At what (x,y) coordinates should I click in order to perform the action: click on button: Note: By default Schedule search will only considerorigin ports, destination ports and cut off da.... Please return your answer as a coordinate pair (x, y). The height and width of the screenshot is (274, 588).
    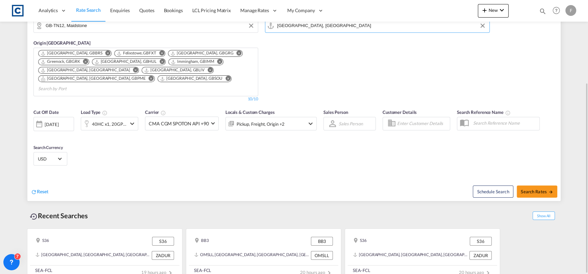
    Looking at the image, I should click on (493, 191).